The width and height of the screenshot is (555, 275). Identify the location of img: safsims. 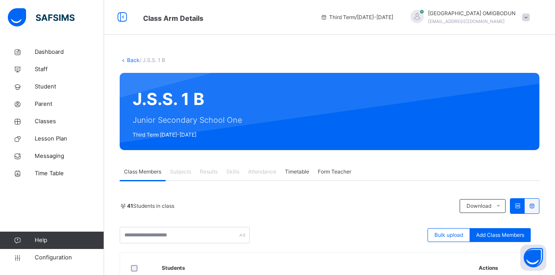
(41, 17).